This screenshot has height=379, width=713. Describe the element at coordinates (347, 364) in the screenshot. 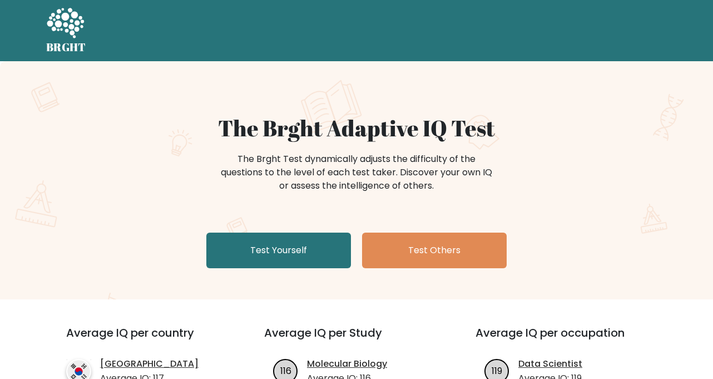

I see `a: Molecular Biology` at that location.